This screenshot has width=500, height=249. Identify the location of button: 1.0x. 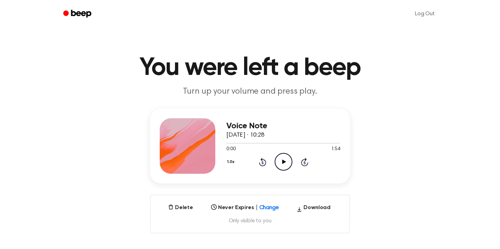
(232, 162).